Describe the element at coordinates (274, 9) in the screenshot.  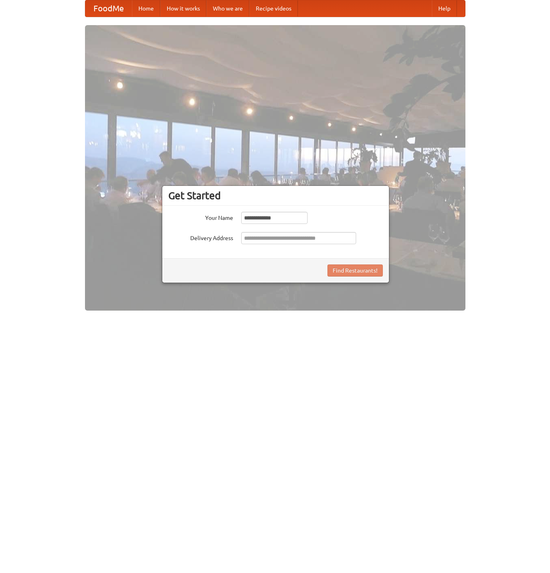
I see `a: Recipe videos` at that location.